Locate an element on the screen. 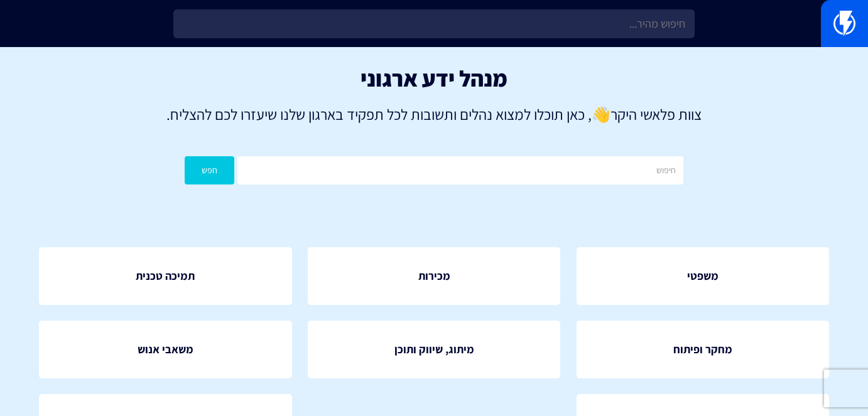  span: משפטי is located at coordinates (703, 276).